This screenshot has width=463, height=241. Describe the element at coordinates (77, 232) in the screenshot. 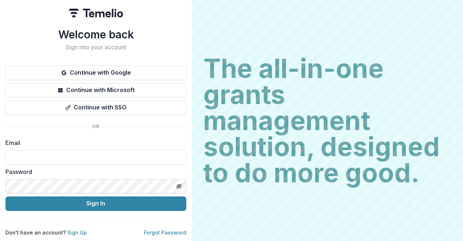

I see `a: Sign Up` at that location.